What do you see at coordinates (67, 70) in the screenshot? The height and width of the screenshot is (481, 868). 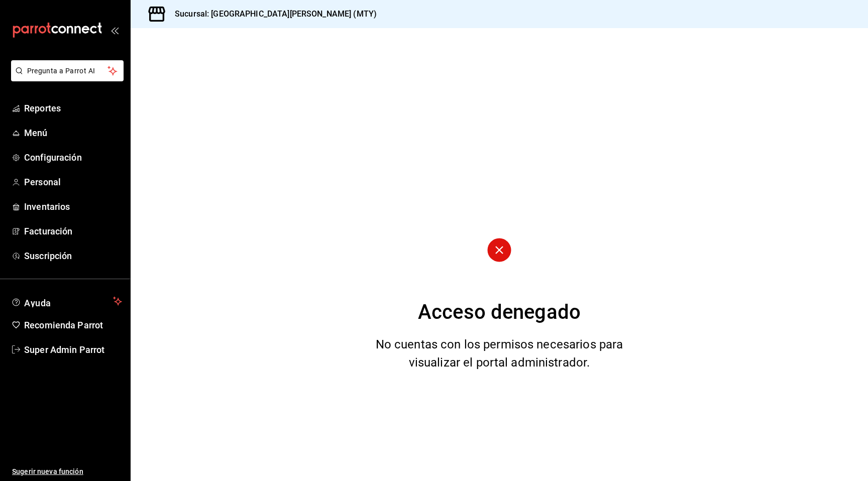 I see `button: Pregunta a Parrot AI` at bounding box center [67, 70].